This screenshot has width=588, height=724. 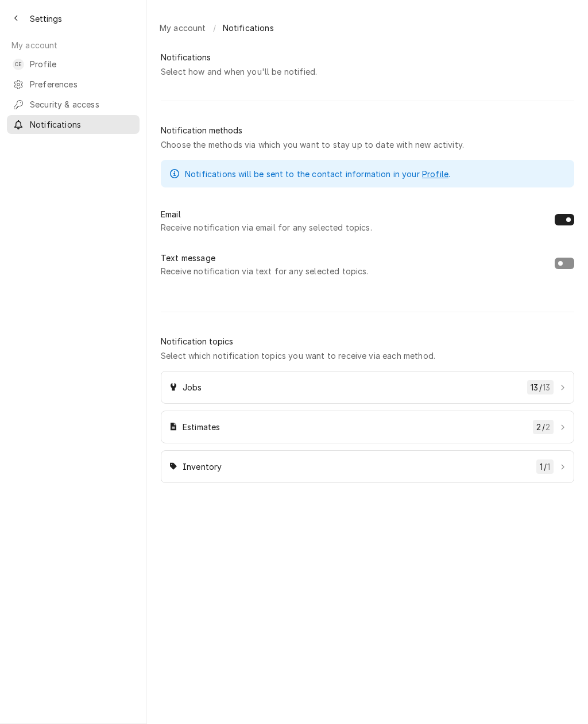 I want to click on div: Carlos Espin's Avatar, so click(x=19, y=64).